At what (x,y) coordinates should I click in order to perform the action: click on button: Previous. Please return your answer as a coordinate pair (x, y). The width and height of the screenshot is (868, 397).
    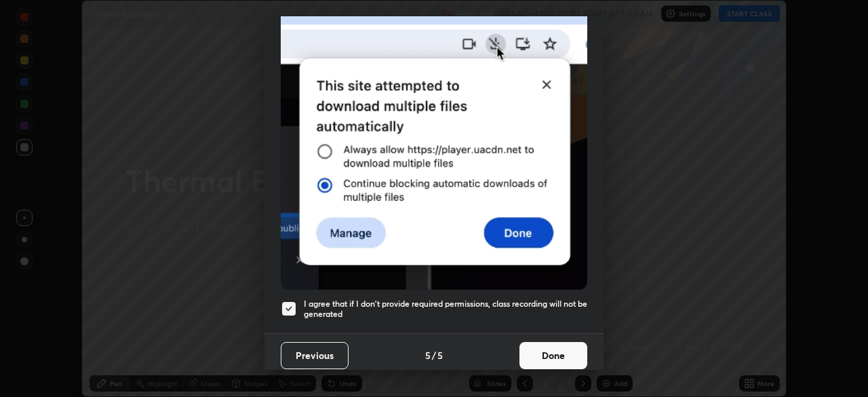
    Looking at the image, I should click on (315, 356).